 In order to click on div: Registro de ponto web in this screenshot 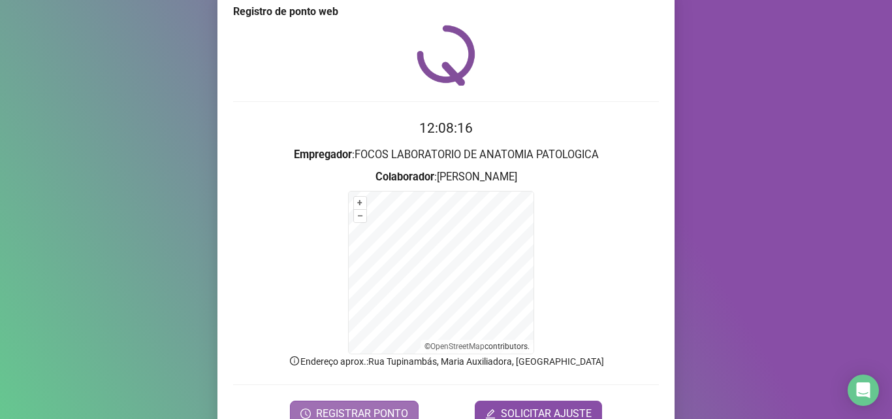, I will do `click(446, 12)`.